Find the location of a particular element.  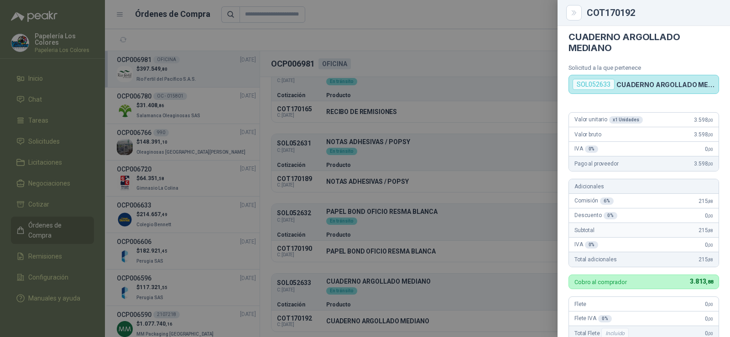

p: CUADERNO ARGOLLADO MEDIANO is located at coordinates (665, 84).